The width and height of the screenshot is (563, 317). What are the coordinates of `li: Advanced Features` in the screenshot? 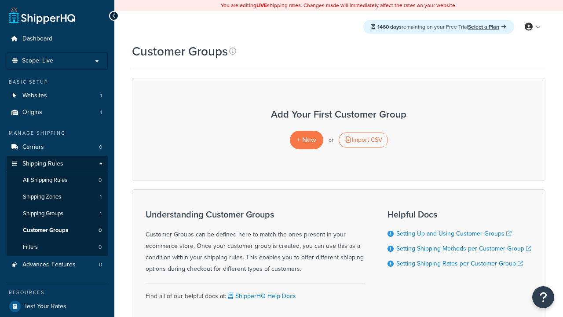 It's located at (57, 264).